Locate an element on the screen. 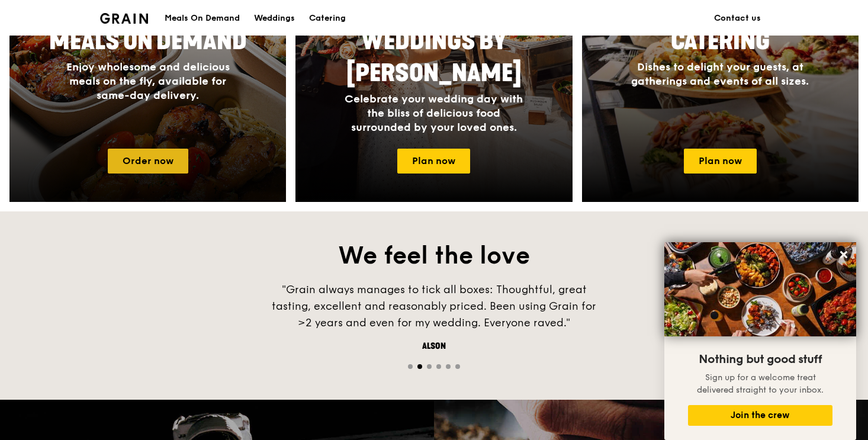 Image resolution: width=868 pixels, height=440 pixels. span: Go to slide 2 is located at coordinates (420, 367).